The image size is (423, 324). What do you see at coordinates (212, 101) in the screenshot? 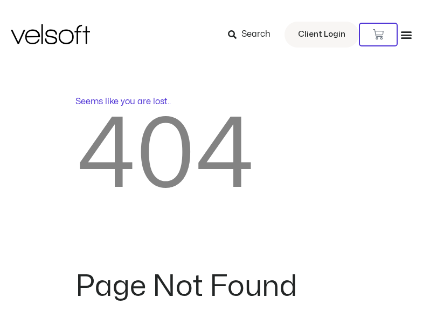
I see `p: Seems like you are lost..` at bounding box center [212, 101].